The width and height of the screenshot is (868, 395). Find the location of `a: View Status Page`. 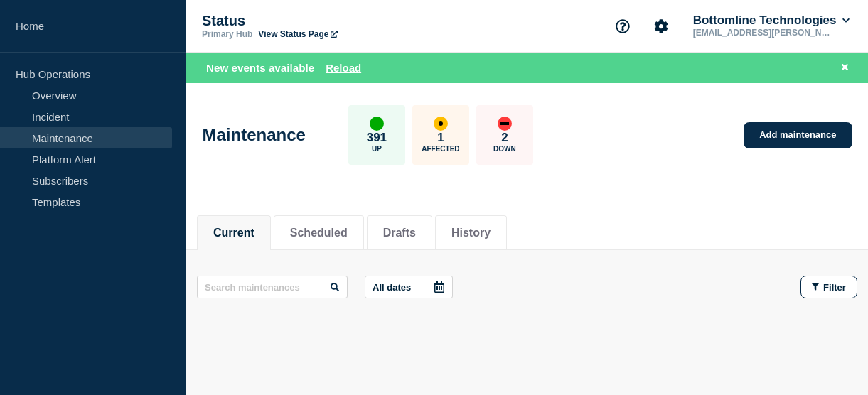

a: View Status Page is located at coordinates (297, 34).